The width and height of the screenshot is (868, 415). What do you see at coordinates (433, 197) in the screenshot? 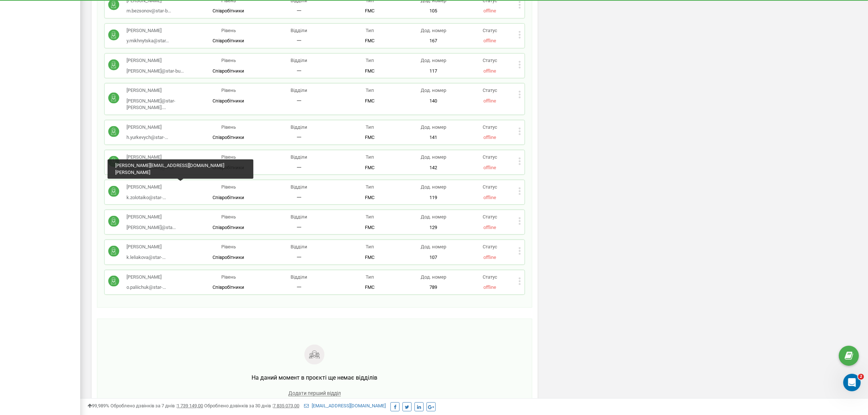
I see `p: 119` at bounding box center [433, 197].